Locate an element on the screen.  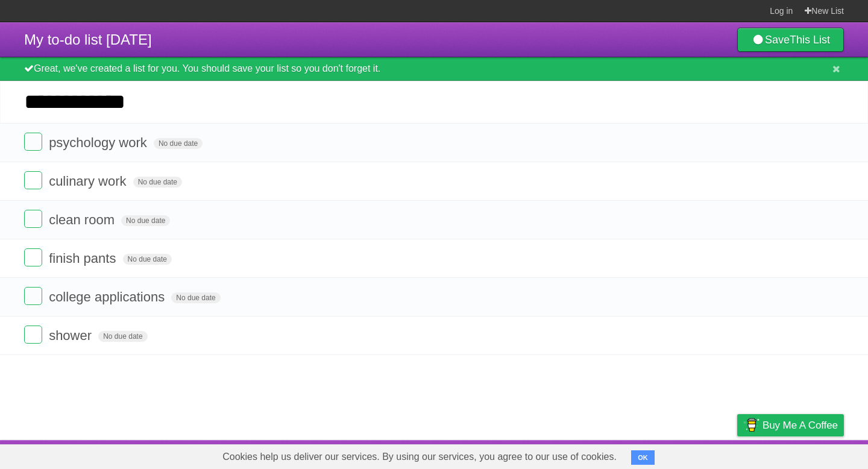
span: finish pants is located at coordinates (83, 258).